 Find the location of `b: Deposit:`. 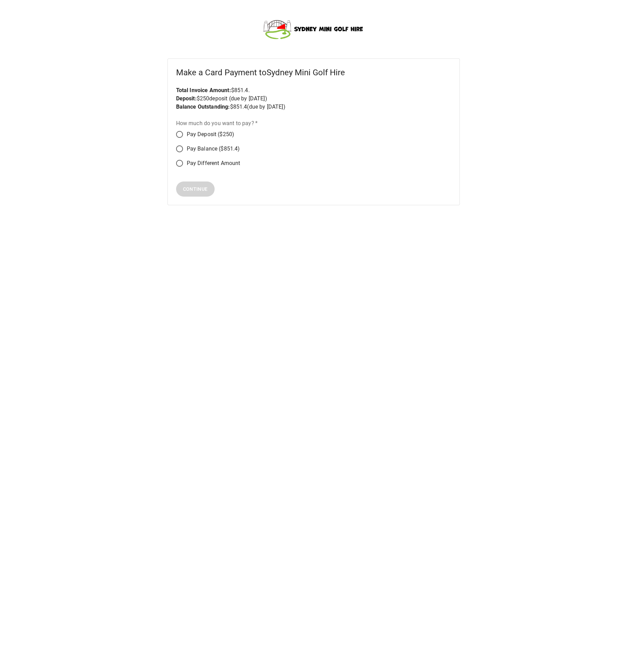

b: Deposit: is located at coordinates (186, 98).